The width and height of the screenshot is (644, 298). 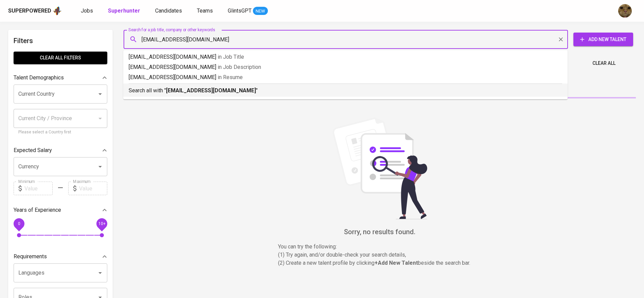 What do you see at coordinates (30, 257) in the screenshot?
I see `p: Requirements` at bounding box center [30, 257].